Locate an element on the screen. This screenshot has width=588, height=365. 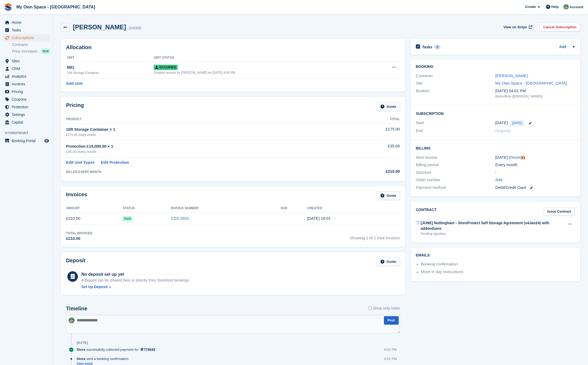
th: Invoice Number is located at coordinates (225, 208).